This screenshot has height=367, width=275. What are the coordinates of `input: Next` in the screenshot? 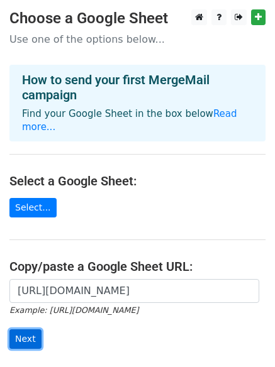 It's located at (25, 339).